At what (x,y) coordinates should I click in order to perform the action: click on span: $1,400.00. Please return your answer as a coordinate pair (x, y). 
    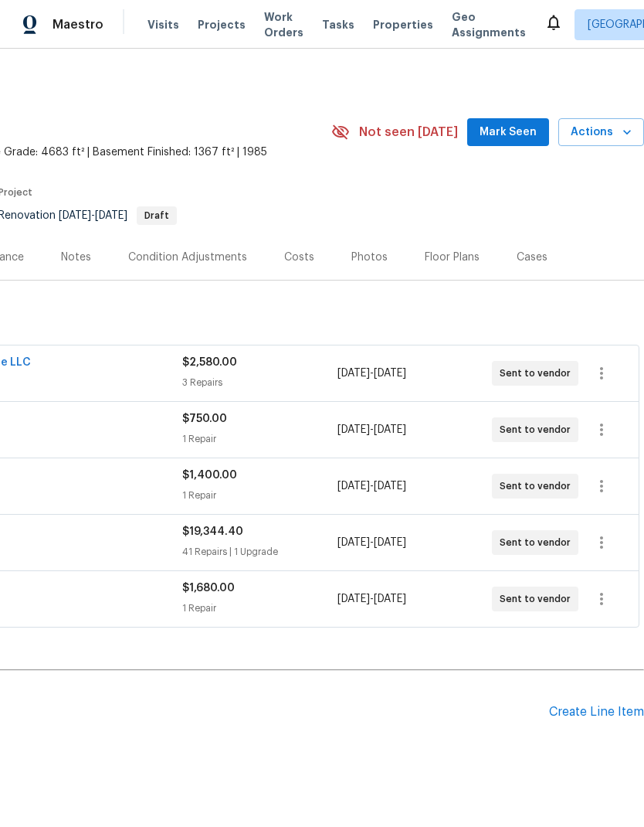
    Looking at the image, I should click on (209, 475).